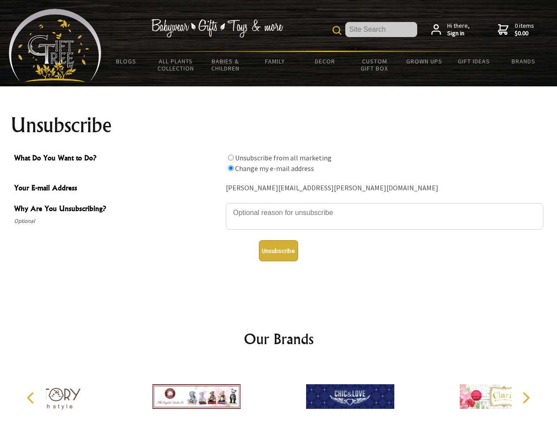 The height and width of the screenshot is (423, 557). I want to click on span: 0 items, so click(524, 30).